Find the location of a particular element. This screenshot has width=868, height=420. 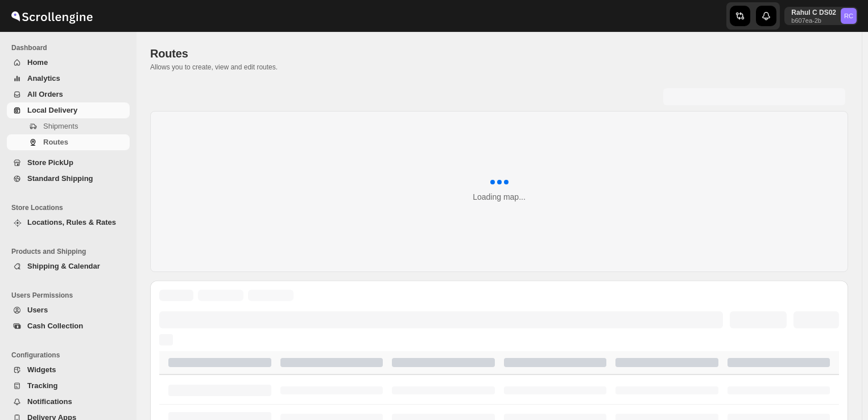

span: Notifications is located at coordinates (49, 402).